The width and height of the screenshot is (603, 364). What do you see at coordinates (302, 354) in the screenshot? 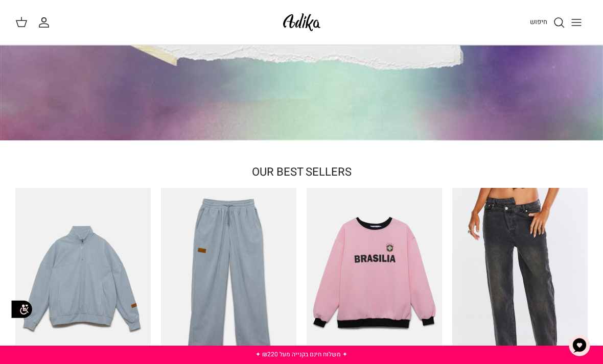
I see `a: ✦ משלוח חינם בקנייה מעל ₪220 ✦` at bounding box center [302, 354].